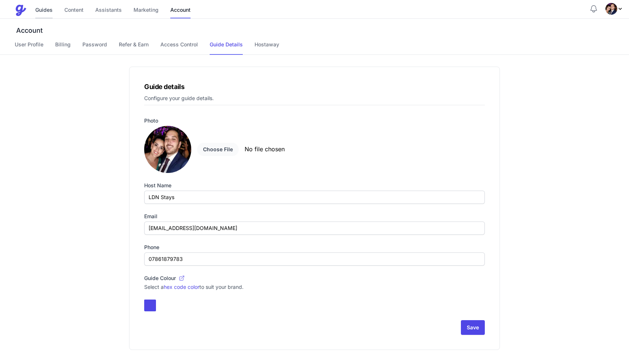 This screenshot has height=361, width=629. What do you see at coordinates (29, 48) in the screenshot?
I see `a: User Profile` at bounding box center [29, 48].